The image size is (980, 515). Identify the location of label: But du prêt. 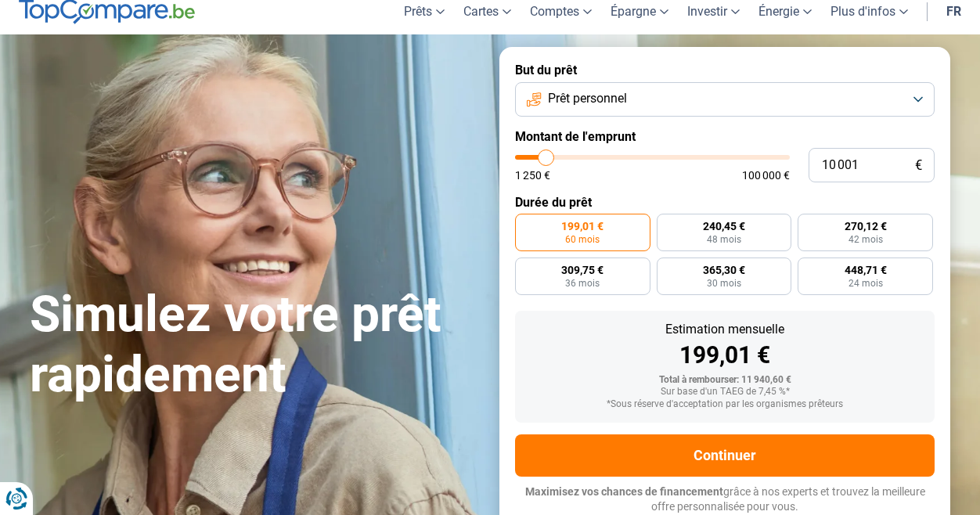
(725, 70).